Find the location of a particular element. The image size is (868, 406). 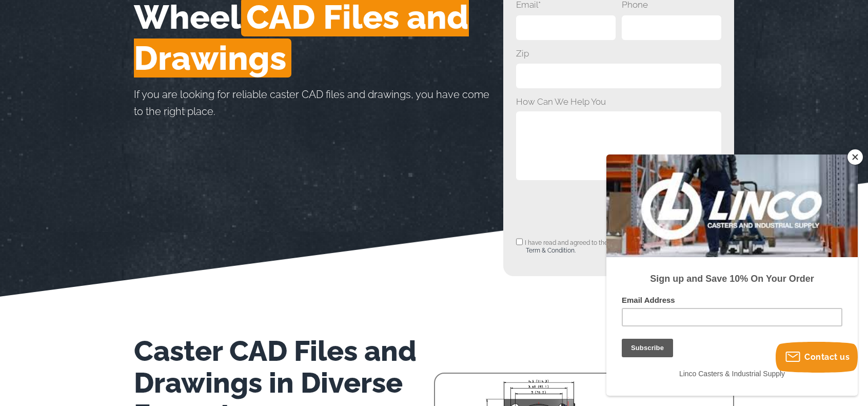

button: Close is located at coordinates (855, 157).